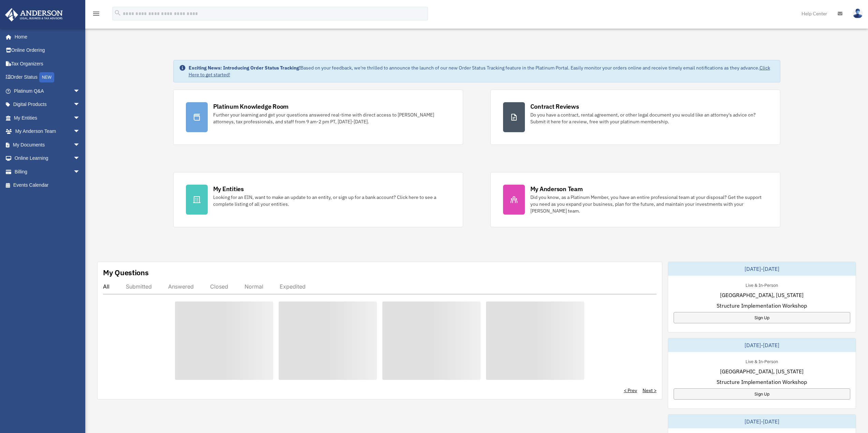 This screenshot has height=433, width=868. What do you see at coordinates (318, 200) in the screenshot?
I see `a: My Entities Looking for an EIN, want to make an update to an entity, or sign up for a bank accoun...` at bounding box center [318, 200].